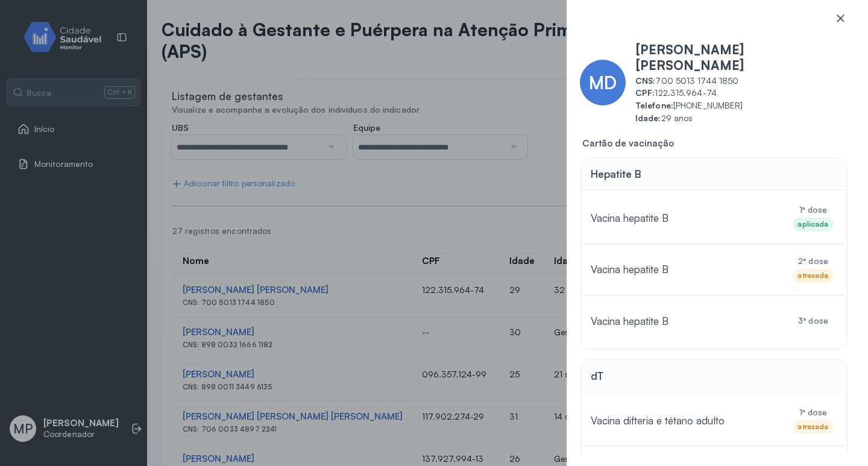 The width and height of the screenshot is (868, 466). Describe the element at coordinates (657, 420) in the screenshot. I see `span: Vacina difteria e tétano adulto` at that location.